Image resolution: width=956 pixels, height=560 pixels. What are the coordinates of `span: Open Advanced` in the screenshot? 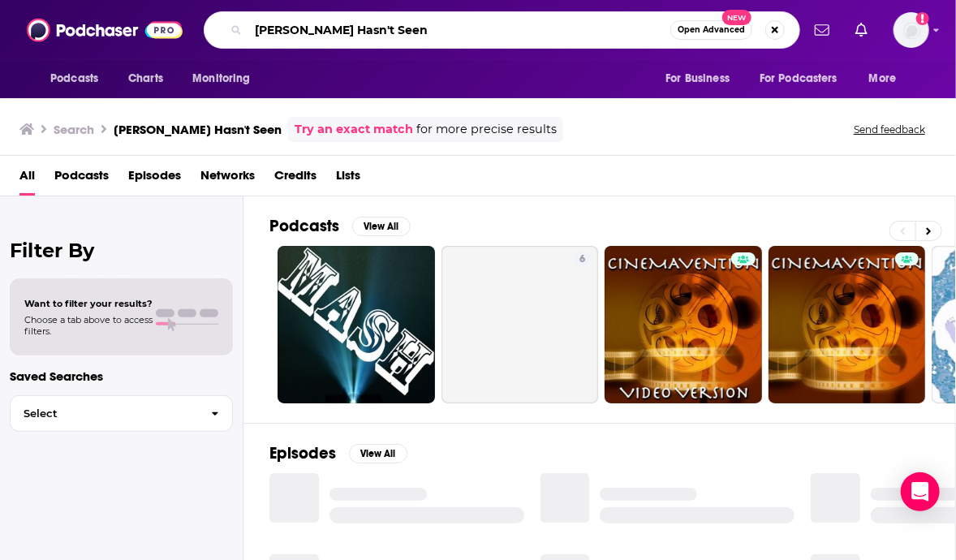 It's located at (711, 30).